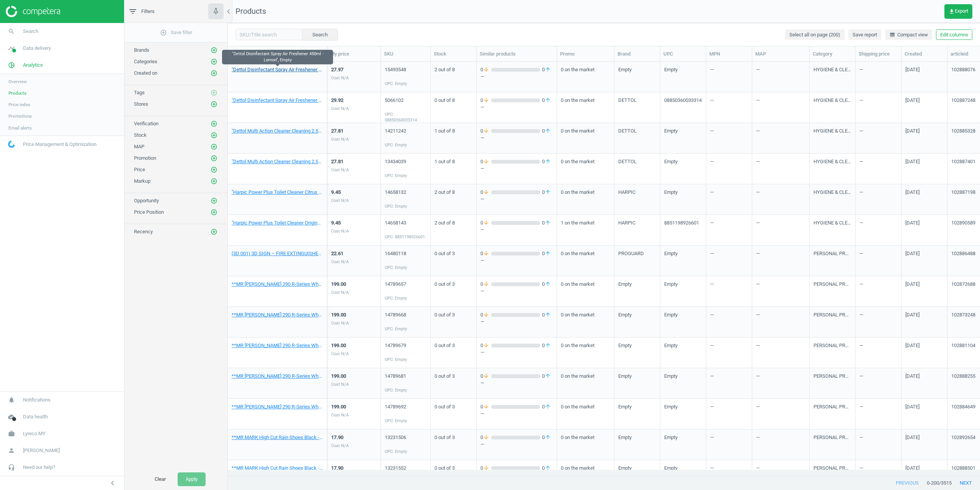  What do you see at coordinates (958, 12) in the screenshot?
I see `span: Export` at bounding box center [958, 12].